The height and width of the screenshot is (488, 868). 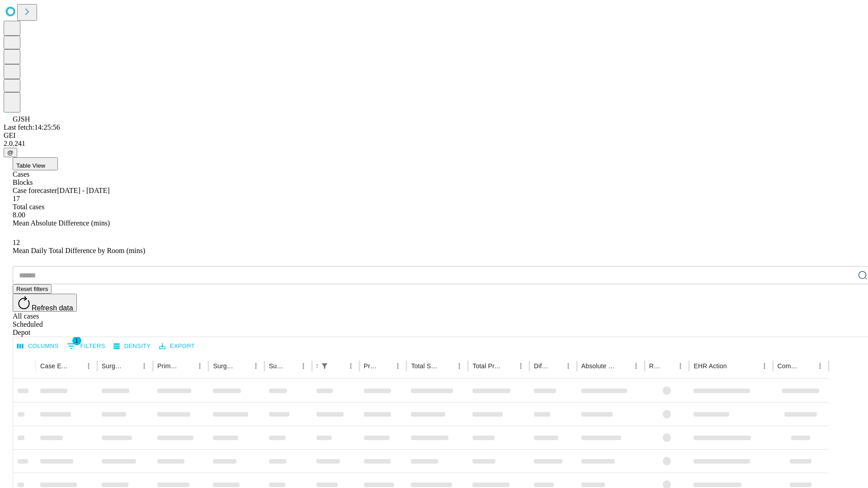 What do you see at coordinates (45, 303) in the screenshot?
I see `button: Refresh data` at bounding box center [45, 303].